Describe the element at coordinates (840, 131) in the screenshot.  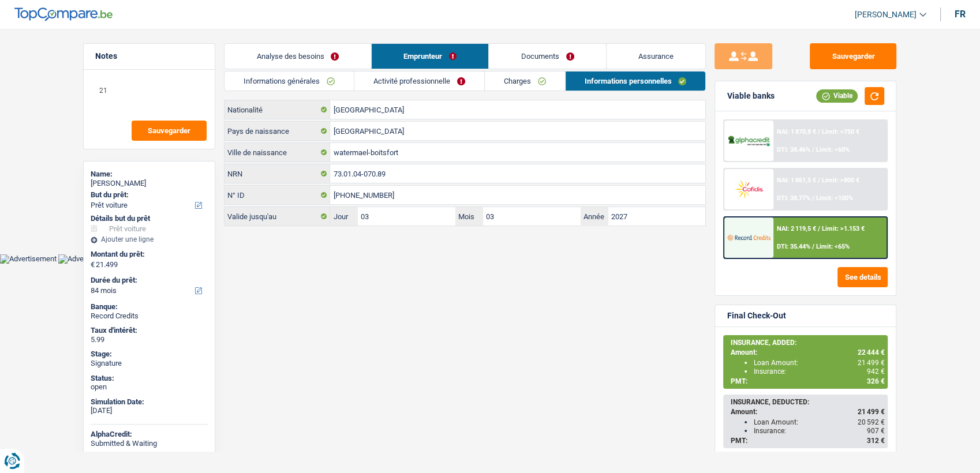
I see `span: Limit: >750 €` at that location.